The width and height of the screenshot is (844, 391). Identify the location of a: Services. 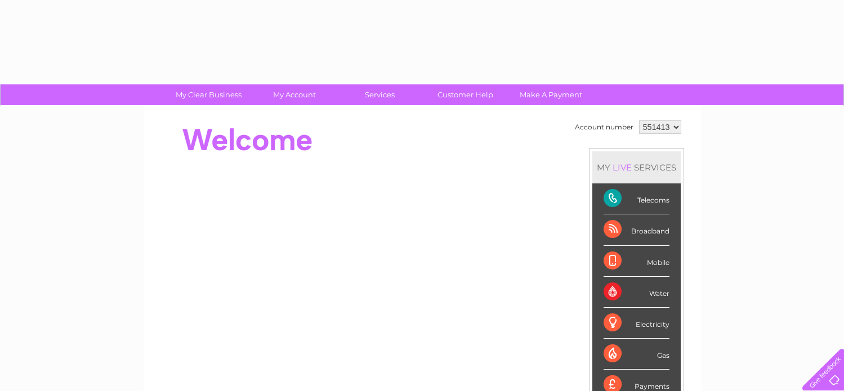
(379, 95).